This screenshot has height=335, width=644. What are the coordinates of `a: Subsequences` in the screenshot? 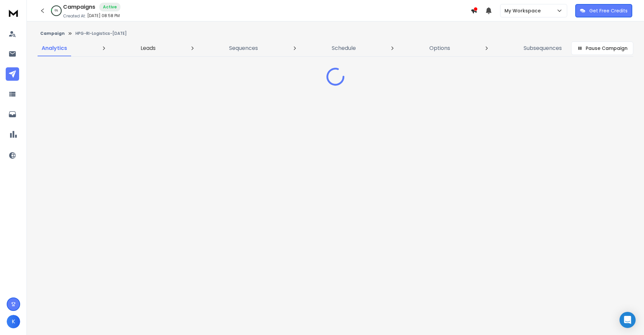 It's located at (543, 48).